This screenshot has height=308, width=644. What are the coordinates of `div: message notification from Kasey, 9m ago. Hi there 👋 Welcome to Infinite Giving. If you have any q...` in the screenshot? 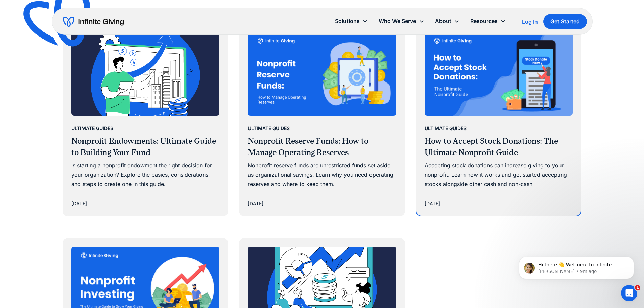 It's located at (68, 26).